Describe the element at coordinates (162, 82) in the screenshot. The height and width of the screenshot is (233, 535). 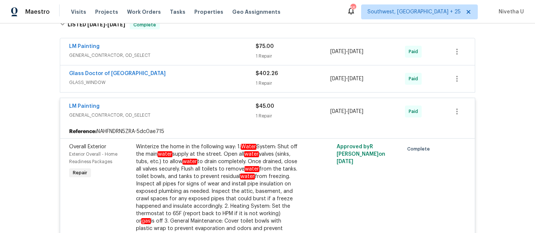
I see `span: GLASS_WINDOW` at that location.